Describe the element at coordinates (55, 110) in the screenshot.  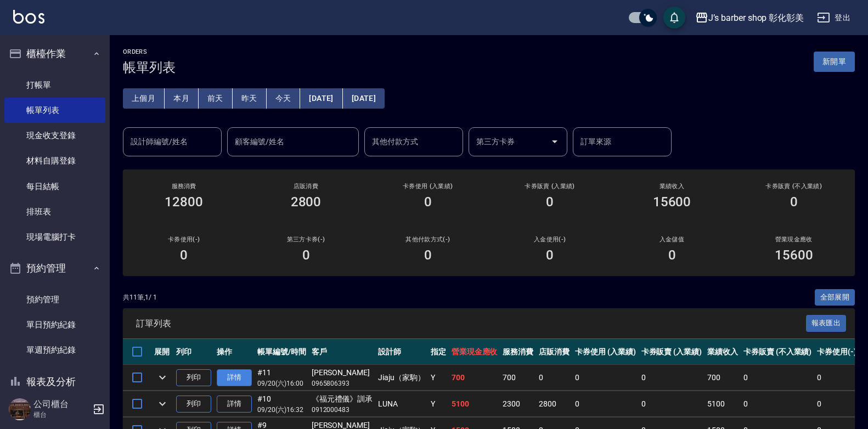
I see `a: 帳單列表` at that location.